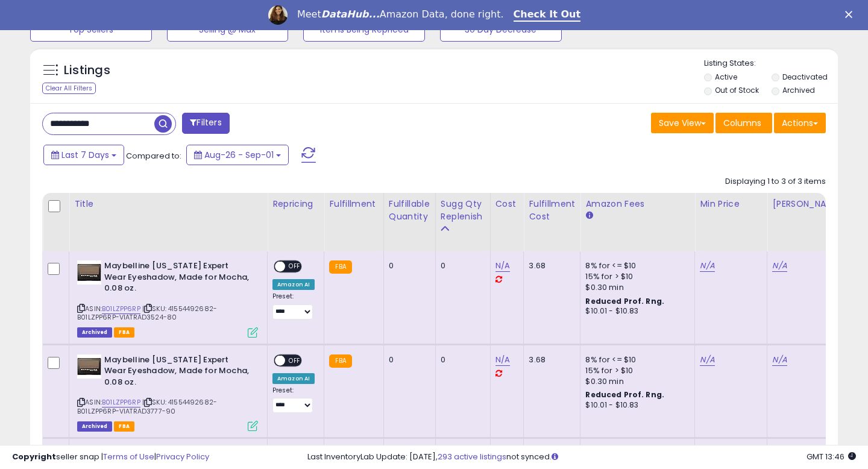 This screenshot has width=868, height=469. Describe the element at coordinates (463, 211) in the screenshot. I see `div: Sugg Qty Replenish` at that location.